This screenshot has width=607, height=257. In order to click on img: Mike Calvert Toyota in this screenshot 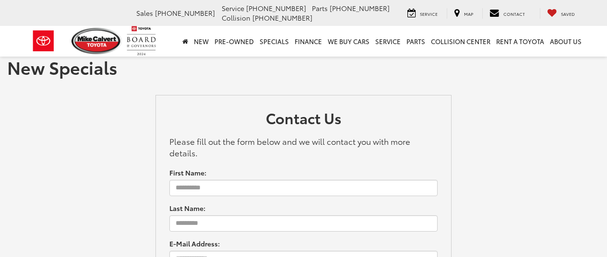, I will do `click(97, 41)`.